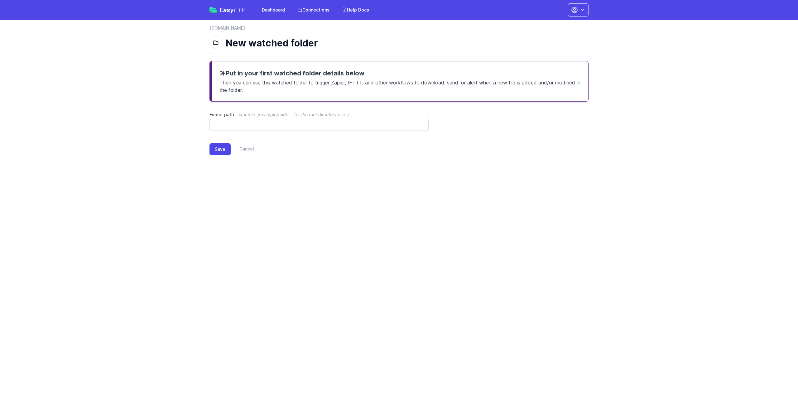  What do you see at coordinates (227, 10) in the screenshot?
I see `a: EasyFTP` at bounding box center [227, 10].